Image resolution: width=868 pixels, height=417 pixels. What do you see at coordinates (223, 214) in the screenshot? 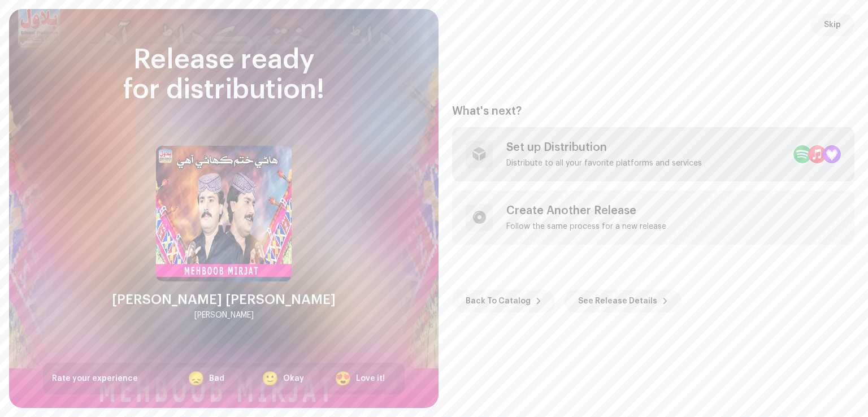
I see `img: 777278e0-ab85-439a-a118-04d84a7017af` at bounding box center [223, 214].